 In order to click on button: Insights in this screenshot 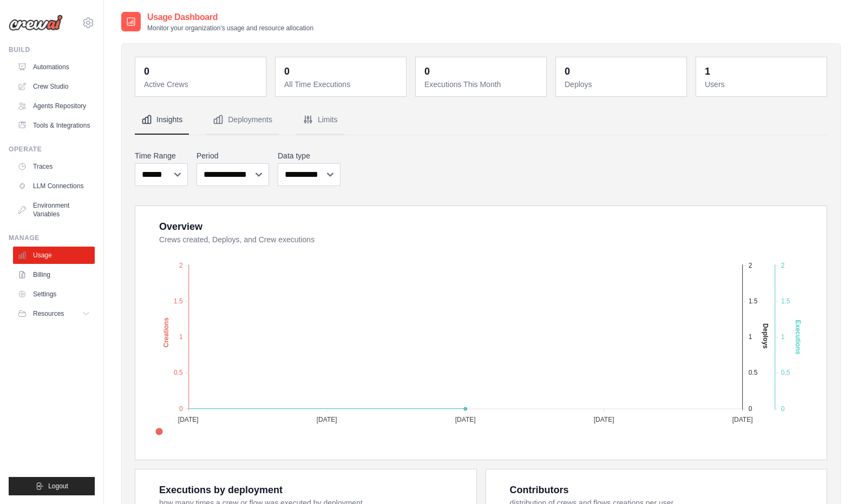, I will do `click(162, 120)`.